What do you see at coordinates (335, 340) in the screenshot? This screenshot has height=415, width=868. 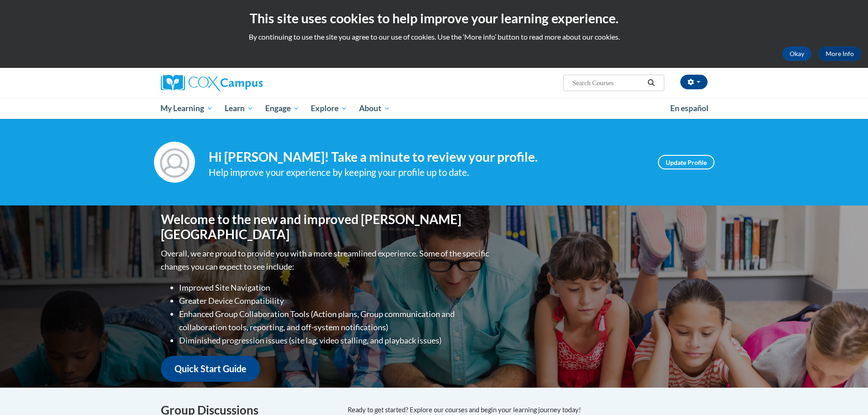 I see `li: Diminished progression issues (site lag, video stalling, and playback issues)` at bounding box center [335, 340].